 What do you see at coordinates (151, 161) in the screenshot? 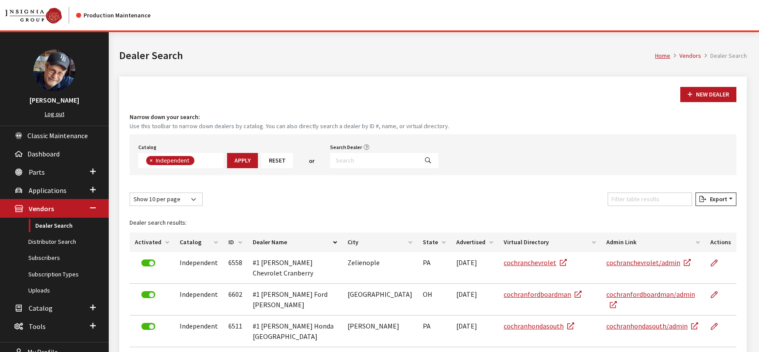
I see `button: Remove item` at bounding box center [151, 161].